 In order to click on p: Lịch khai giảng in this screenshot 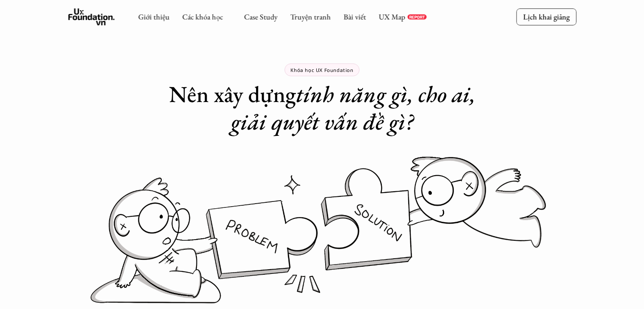, I will do `click(546, 16)`.